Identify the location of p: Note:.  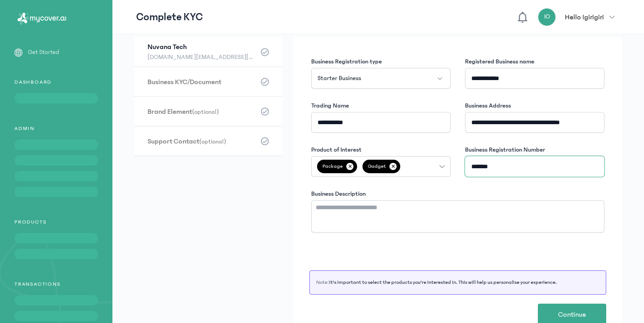
(458, 282).